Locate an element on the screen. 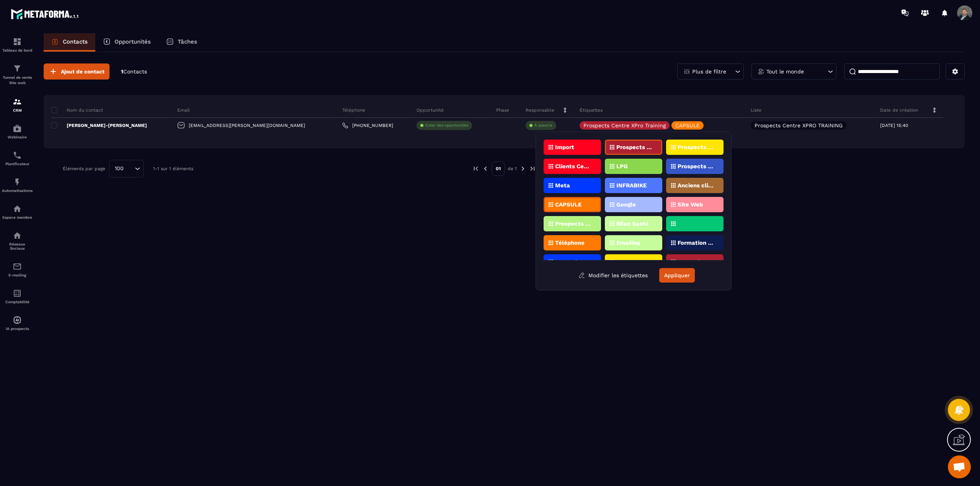 This screenshot has height=486, width=980. p: 1-1 sur 1 éléments is located at coordinates (173, 168).